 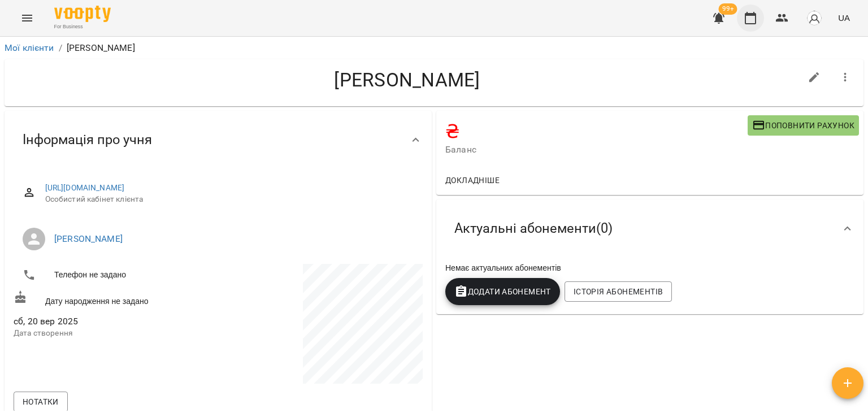 I want to click on button: Історія абонементів, so click(x=619, y=291).